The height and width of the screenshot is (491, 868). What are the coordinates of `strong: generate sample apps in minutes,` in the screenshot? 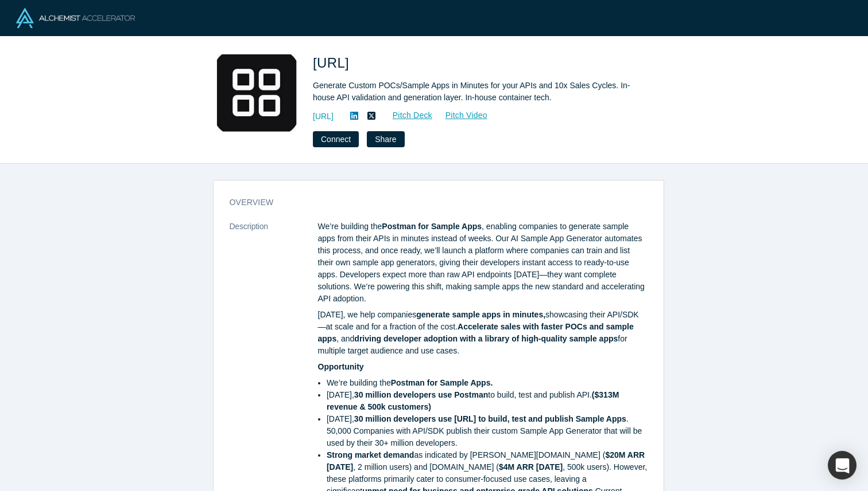 It's located at (480, 314).